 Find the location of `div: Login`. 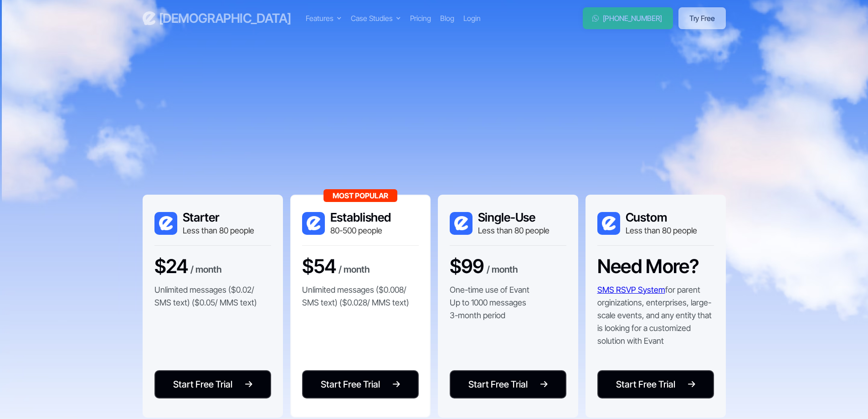

div: Login is located at coordinates (472, 18).